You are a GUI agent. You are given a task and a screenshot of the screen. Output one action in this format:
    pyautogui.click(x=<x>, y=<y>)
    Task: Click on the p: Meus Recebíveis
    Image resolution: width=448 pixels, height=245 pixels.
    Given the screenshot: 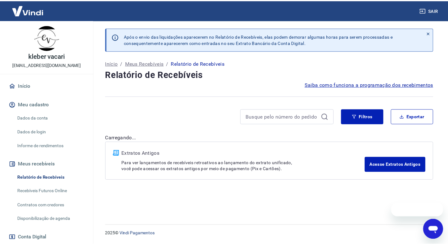 What is the action you would take?
    pyautogui.click(x=146, y=63)
    